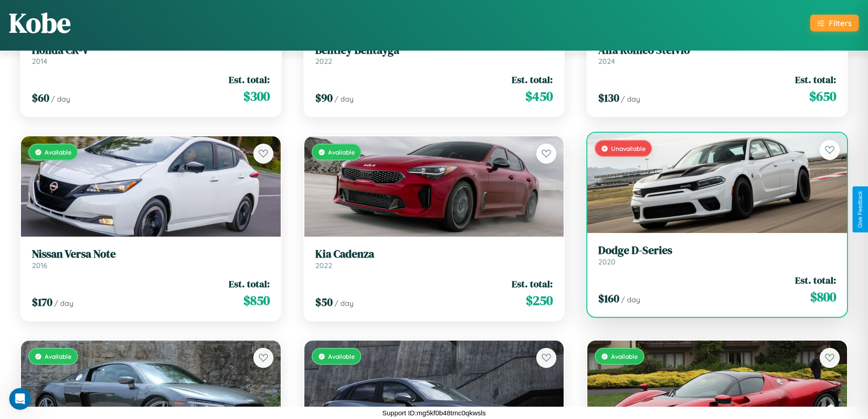 This screenshot has height=419, width=868. I want to click on span: $ 800, so click(823, 297).